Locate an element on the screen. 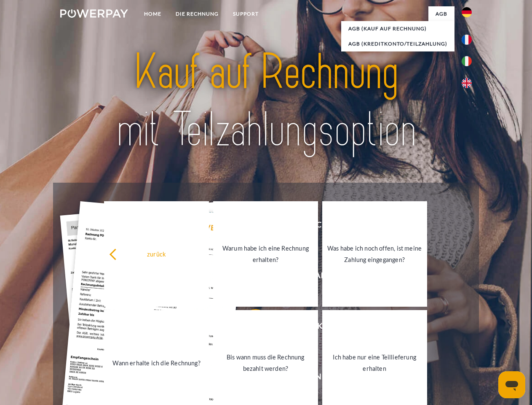 The height and width of the screenshot is (405, 532). a: Was habe ich noch offen, ist meine Zahlung eingegangen? is located at coordinates (374, 254).